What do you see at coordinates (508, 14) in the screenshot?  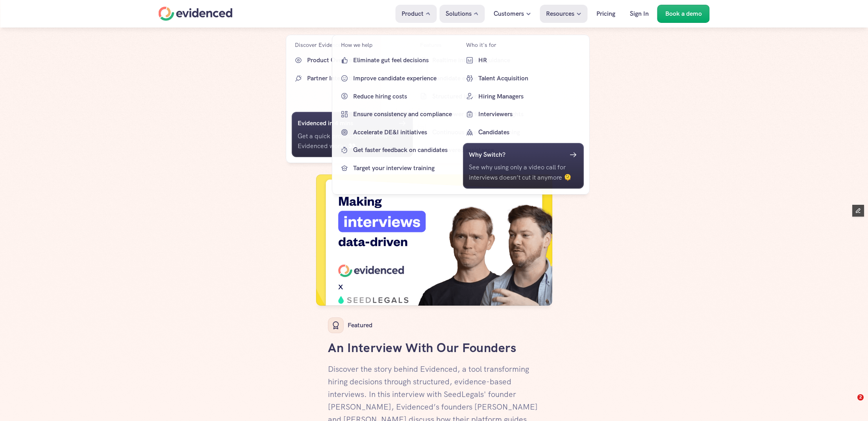 I see `p: Customers` at bounding box center [508, 14].